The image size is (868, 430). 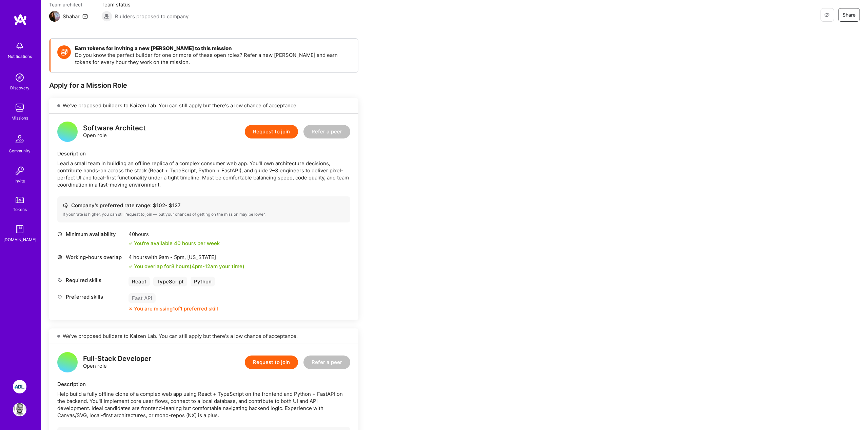 What do you see at coordinates (71, 17) in the screenshot?
I see `div: Shahar` at bounding box center [71, 17].